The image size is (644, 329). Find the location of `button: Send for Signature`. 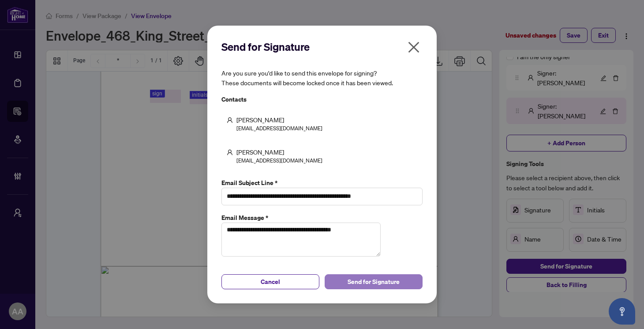

button: Send for Signature is located at coordinates (374, 281).